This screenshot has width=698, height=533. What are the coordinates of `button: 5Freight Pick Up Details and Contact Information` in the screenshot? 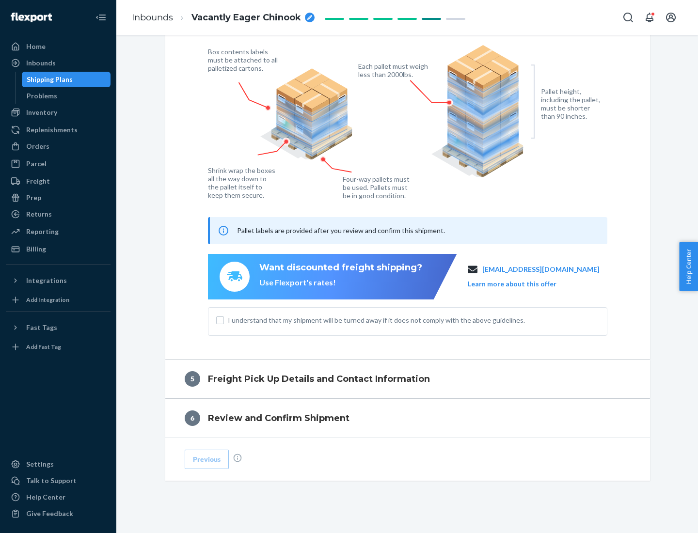 It's located at (408, 379).